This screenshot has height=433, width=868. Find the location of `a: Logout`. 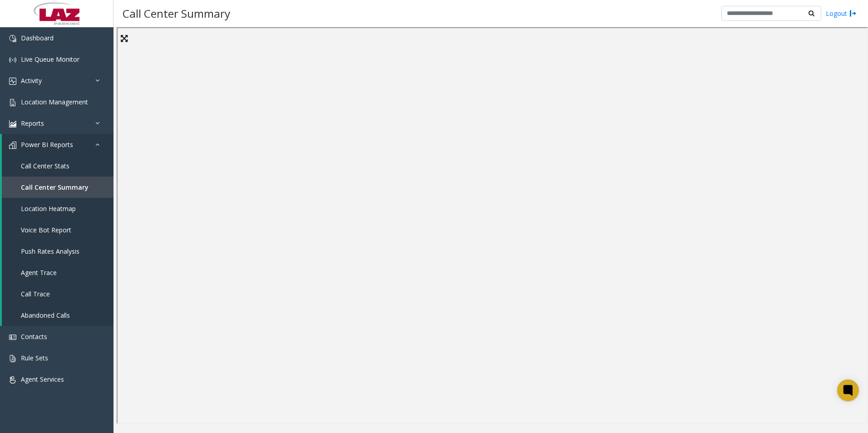

a: Logout is located at coordinates (841, 13).